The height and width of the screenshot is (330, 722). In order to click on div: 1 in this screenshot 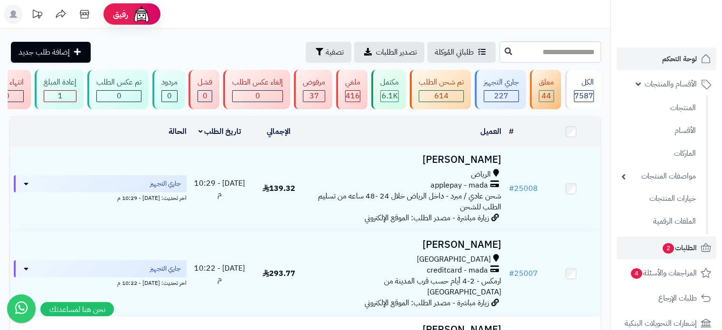, I will do `click(60, 96)`.